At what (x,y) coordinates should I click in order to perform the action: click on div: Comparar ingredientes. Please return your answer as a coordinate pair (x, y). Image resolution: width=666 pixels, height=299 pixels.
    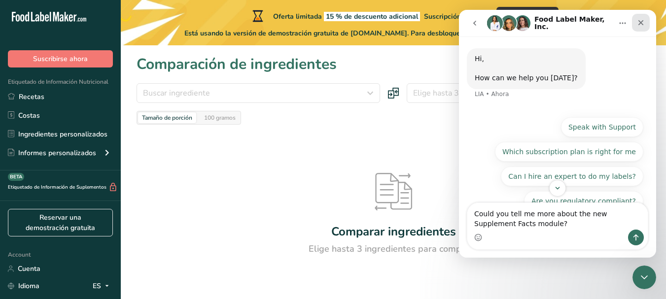
    Looking at the image, I should click on (393, 232).